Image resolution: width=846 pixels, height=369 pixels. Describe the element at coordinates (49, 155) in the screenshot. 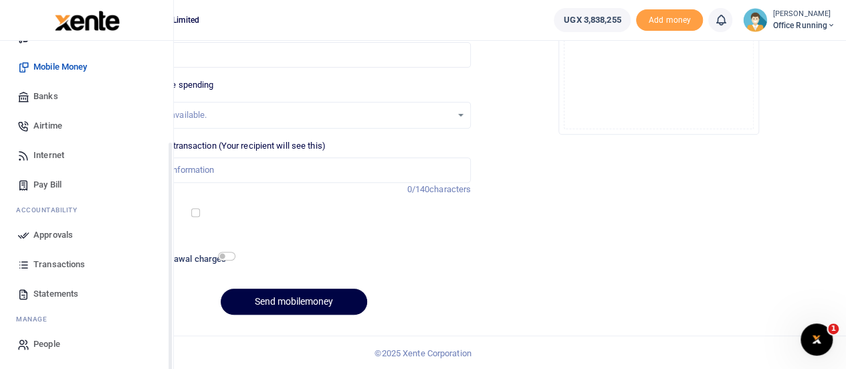

I see `span: Internet` at that location.